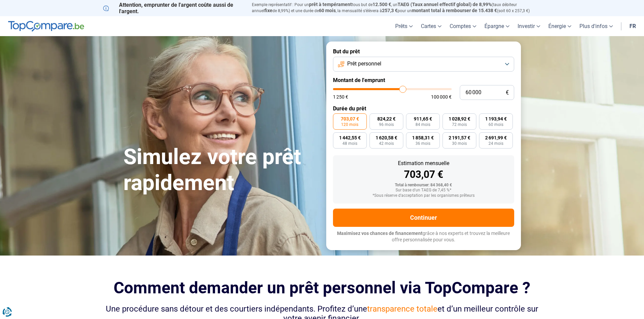 The height and width of the screenshot is (319, 644). Describe the element at coordinates (459, 119) in the screenshot. I see `span: 1 028,92 €` at that location.